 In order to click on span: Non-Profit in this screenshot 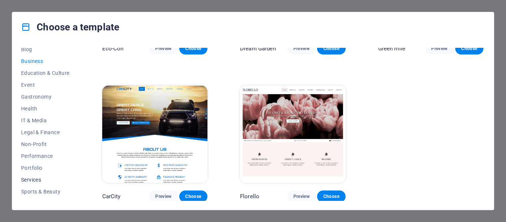, I will do `click(45, 144)`.